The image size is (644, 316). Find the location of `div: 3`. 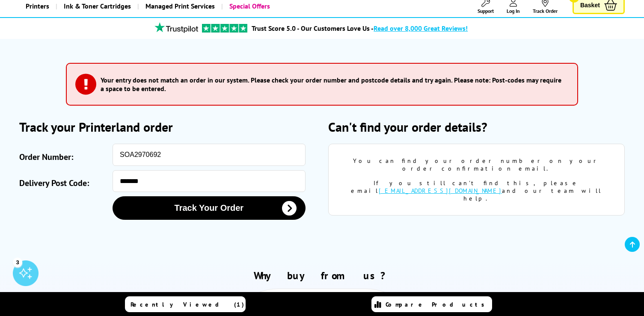

div: 3 is located at coordinates (18, 262).